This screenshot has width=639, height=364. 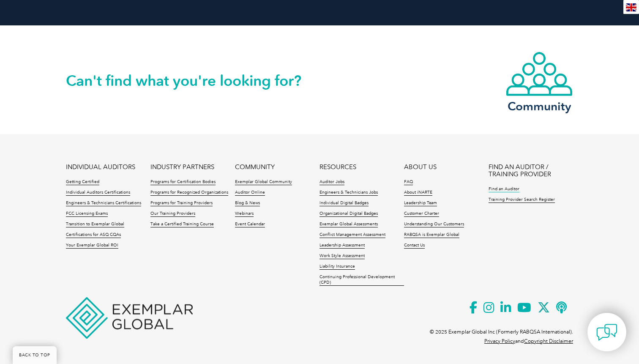 What do you see at coordinates (94, 235) in the screenshot?
I see `a: Certifications for ASQ CQAs` at bounding box center [94, 235].